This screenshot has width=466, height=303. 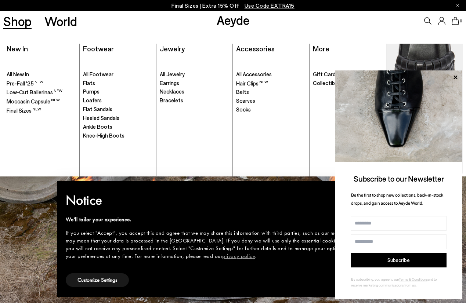 I want to click on a: Accessories, so click(x=255, y=48).